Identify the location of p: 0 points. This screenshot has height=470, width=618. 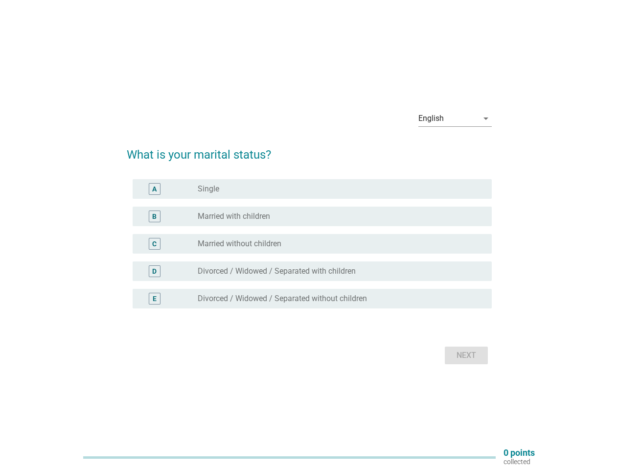
(519, 453).